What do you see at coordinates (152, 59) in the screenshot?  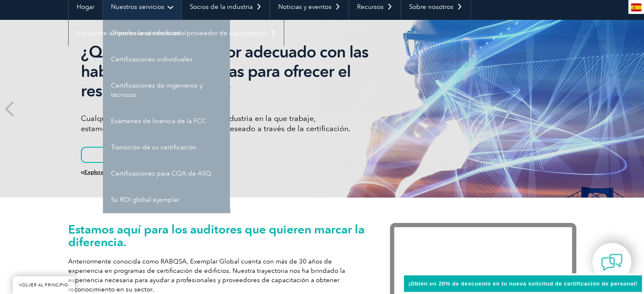 I see `font: Certificaciones individuales` at bounding box center [152, 59].